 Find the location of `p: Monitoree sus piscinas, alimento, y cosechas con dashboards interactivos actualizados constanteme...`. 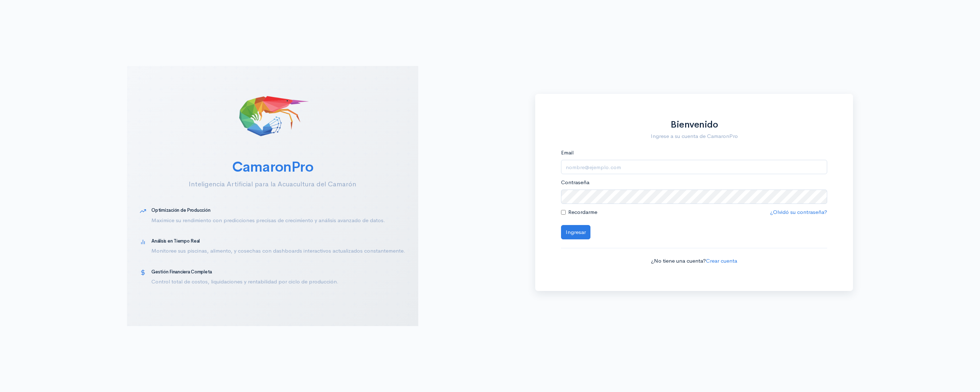

p: Monitoree sus piscinas, alimento, y cosechas con dashboards interactivos actualizados constanteme... is located at coordinates (278, 251).